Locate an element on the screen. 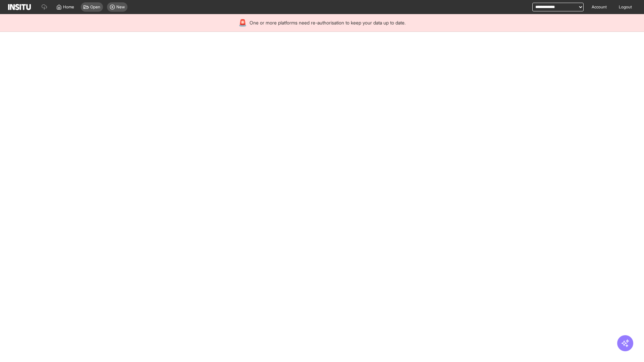  span: Home is located at coordinates (68, 7).